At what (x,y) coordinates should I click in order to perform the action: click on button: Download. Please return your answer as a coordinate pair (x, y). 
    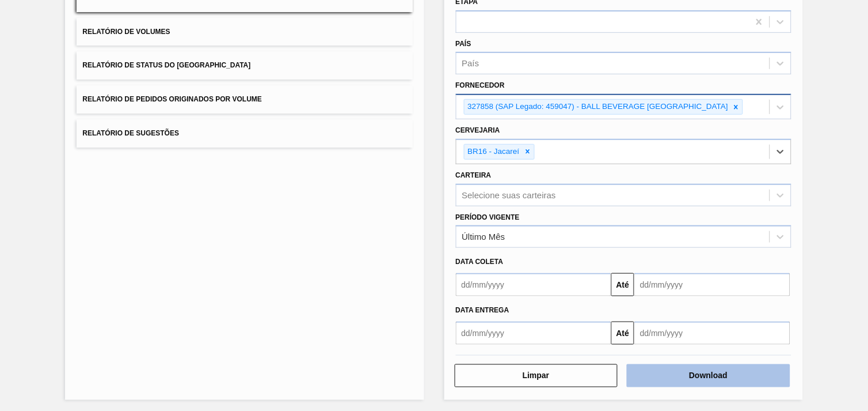
    Looking at the image, I should click on (709, 376).